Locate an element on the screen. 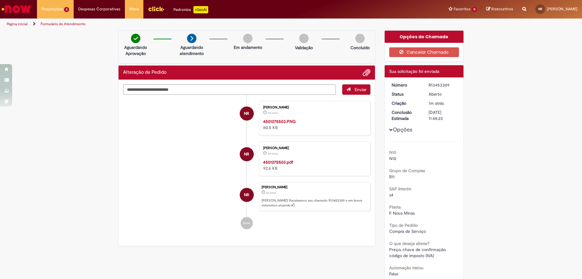  span: s4 is located at coordinates (392, 195).